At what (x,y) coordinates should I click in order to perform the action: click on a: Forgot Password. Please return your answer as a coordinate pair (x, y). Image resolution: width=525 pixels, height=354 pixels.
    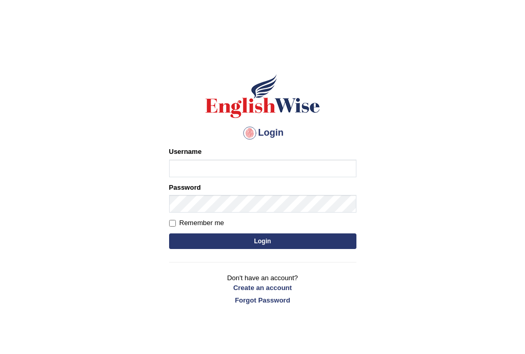
    Looking at the image, I should click on (263, 300).